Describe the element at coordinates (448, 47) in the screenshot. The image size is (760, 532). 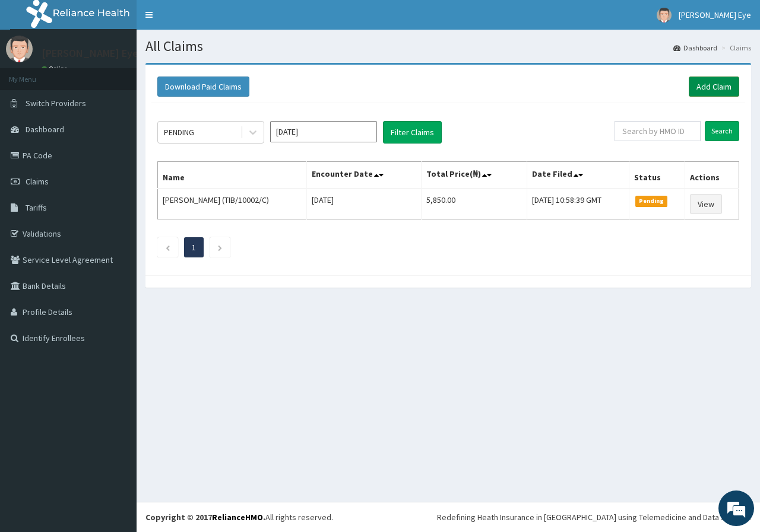
I see `h1: All Claims` at that location.